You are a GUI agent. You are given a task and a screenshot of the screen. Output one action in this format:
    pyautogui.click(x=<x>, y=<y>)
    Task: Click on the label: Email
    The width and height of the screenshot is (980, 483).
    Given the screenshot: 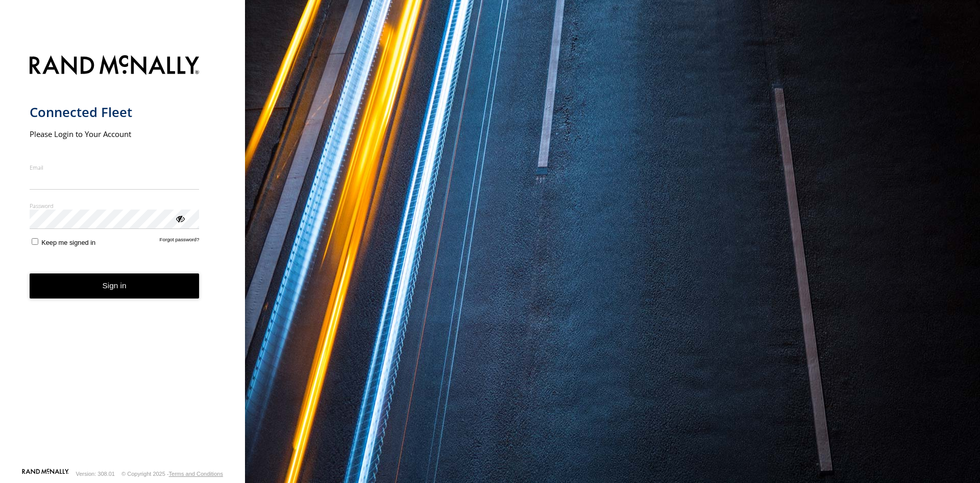 What is the action you would take?
    pyautogui.click(x=114, y=167)
    